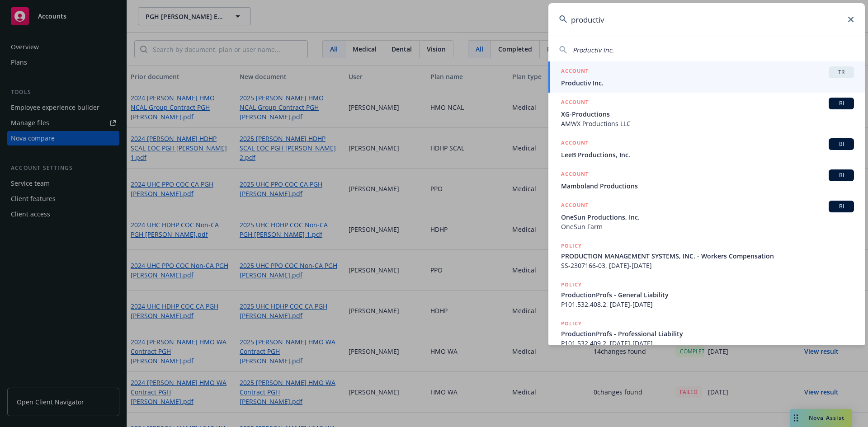  What do you see at coordinates (707, 216) in the screenshot?
I see `a: ACCOUNTBIOneSun Productions, Inc.OneSun Farm` at bounding box center [707, 216].